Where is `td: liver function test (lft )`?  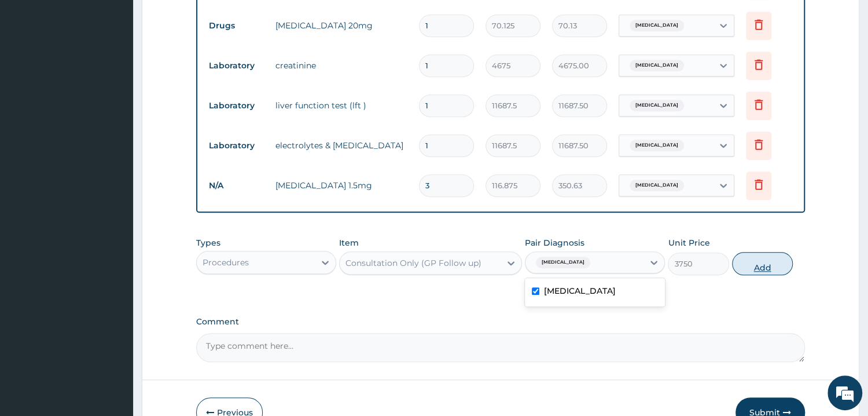
td: liver function test (lft ) is located at coordinates (342, 105).